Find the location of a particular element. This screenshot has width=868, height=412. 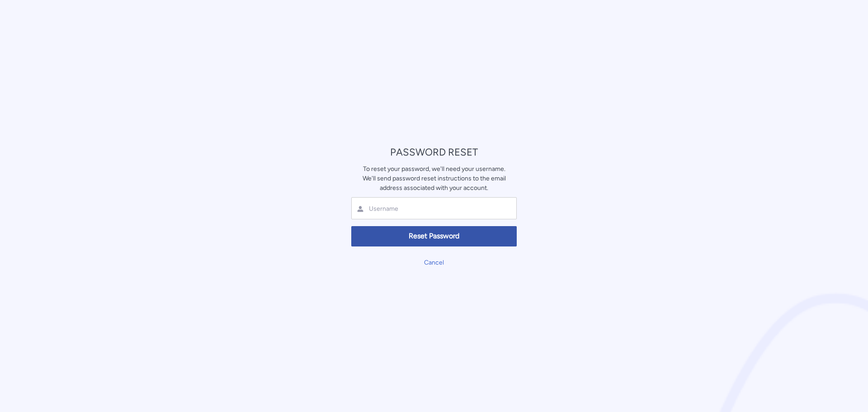

button: Reset Password is located at coordinates (434, 236).